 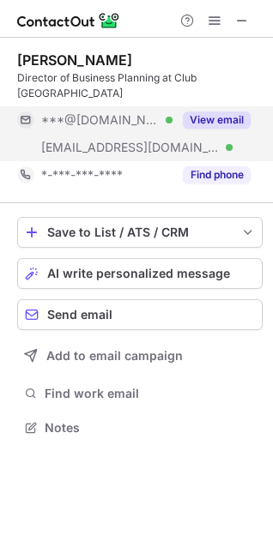 What do you see at coordinates (150, 428) in the screenshot?
I see `span: Notes` at bounding box center [150, 428].